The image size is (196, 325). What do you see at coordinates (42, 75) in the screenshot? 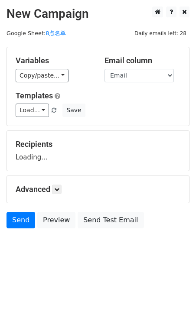
I see `a: Copy/paste...` at bounding box center [42, 75].